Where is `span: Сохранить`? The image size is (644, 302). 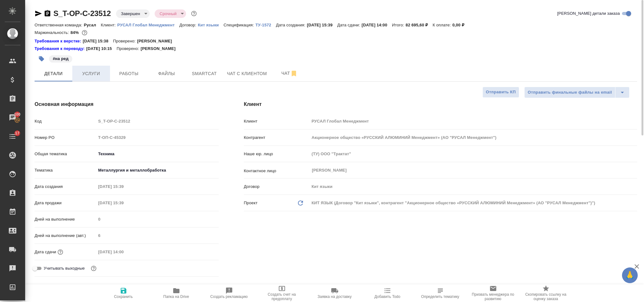
span: Сохранить is located at coordinates (123, 297).